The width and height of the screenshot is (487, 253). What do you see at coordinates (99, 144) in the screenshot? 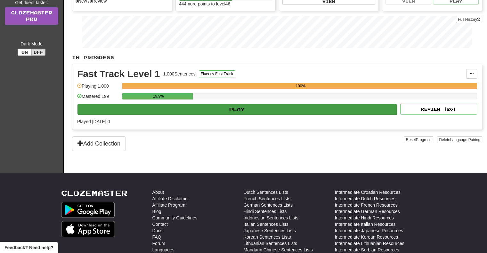
I see `button: Add Collection` at bounding box center [99, 144].